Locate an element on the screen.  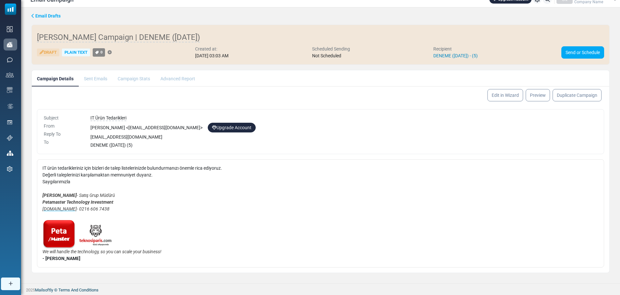
img: dashboard-icon.svg is located at coordinates (10, 29).